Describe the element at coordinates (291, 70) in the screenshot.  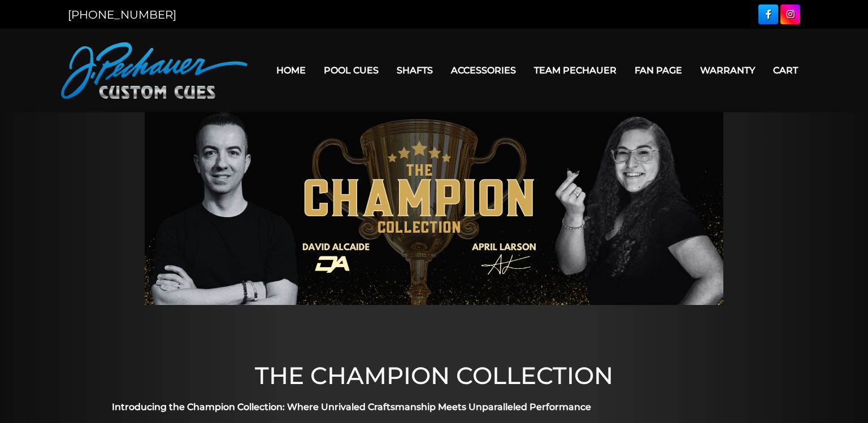
I see `a: Home` at that location.